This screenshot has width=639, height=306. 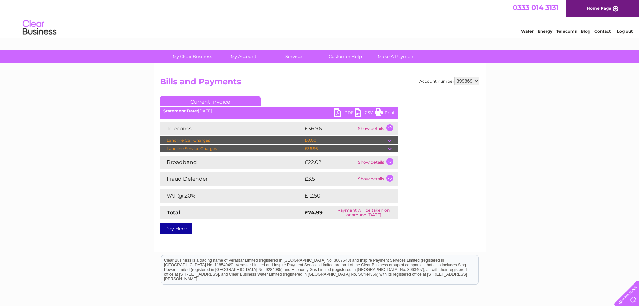 What do you see at coordinates (449, 81) in the screenshot?
I see `div: Account number` at bounding box center [449, 81].